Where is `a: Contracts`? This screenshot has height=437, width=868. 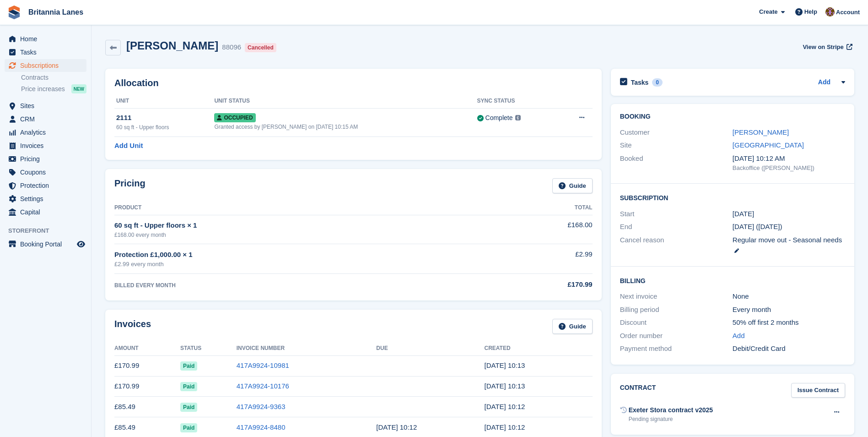
a: Contracts is located at coordinates (54, 77).